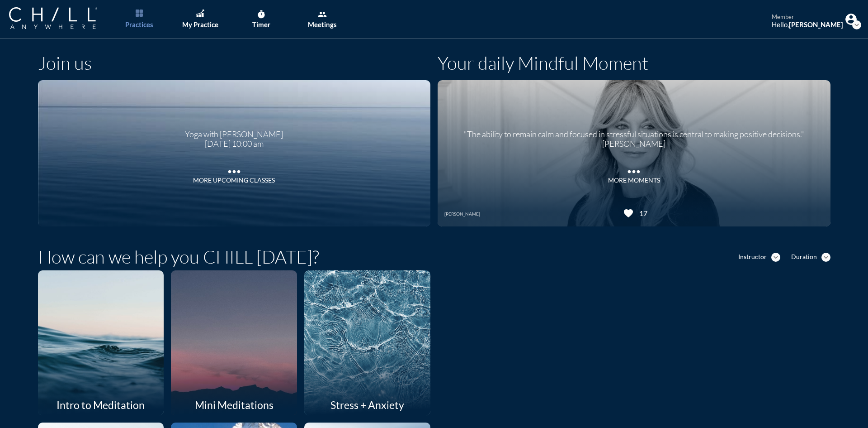  I want to click on div: Mini Meditations, so click(234, 405).